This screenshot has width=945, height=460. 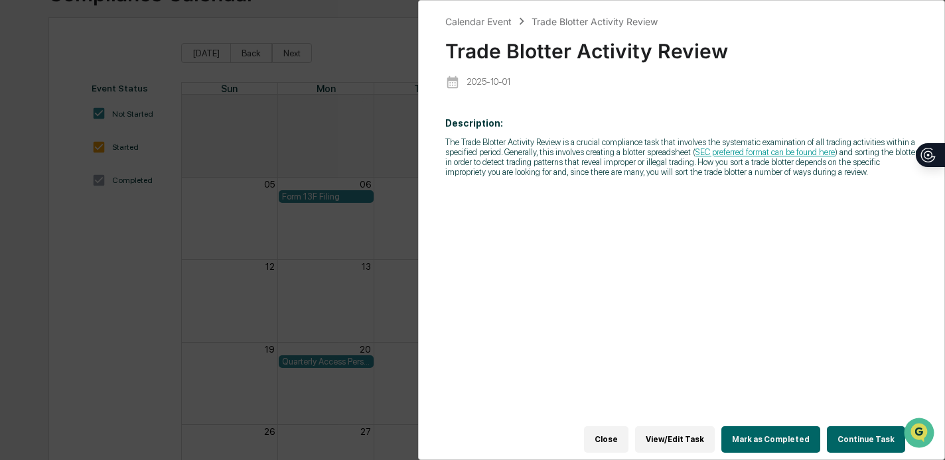 What do you see at coordinates (131, 108) in the screenshot?
I see `div: Start new chat` at bounding box center [131, 108].